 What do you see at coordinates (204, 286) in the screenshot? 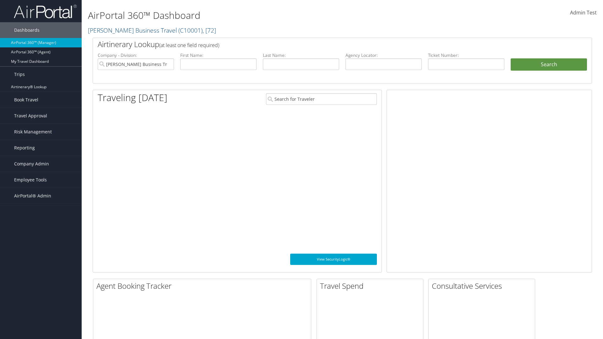
I see `h2: Agent Booking Tracker` at bounding box center [204, 286].